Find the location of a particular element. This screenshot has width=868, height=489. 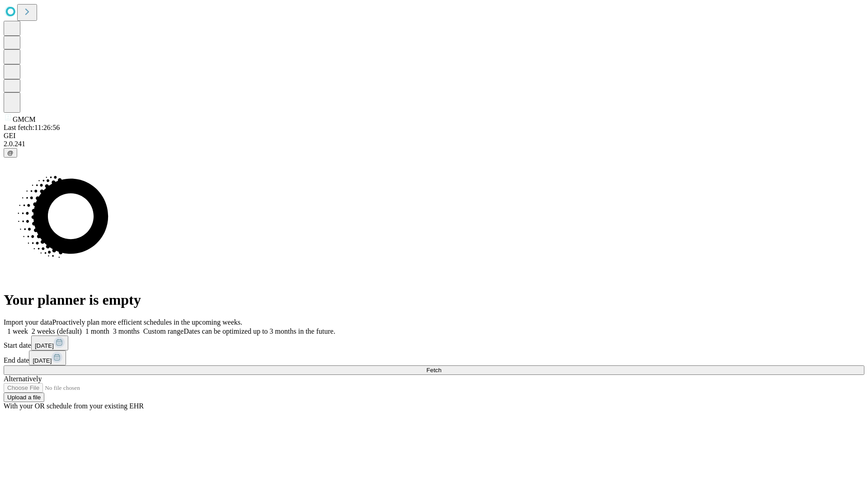

button: Fetch is located at coordinates (434, 370).